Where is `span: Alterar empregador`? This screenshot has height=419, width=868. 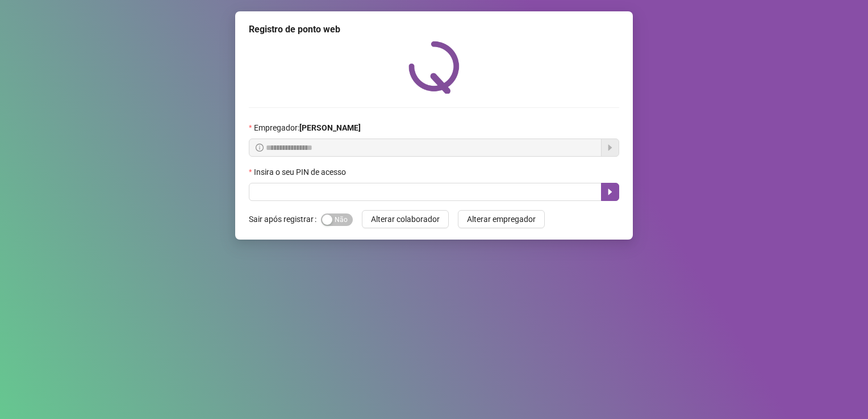
span: Alterar empregador is located at coordinates (501, 219).